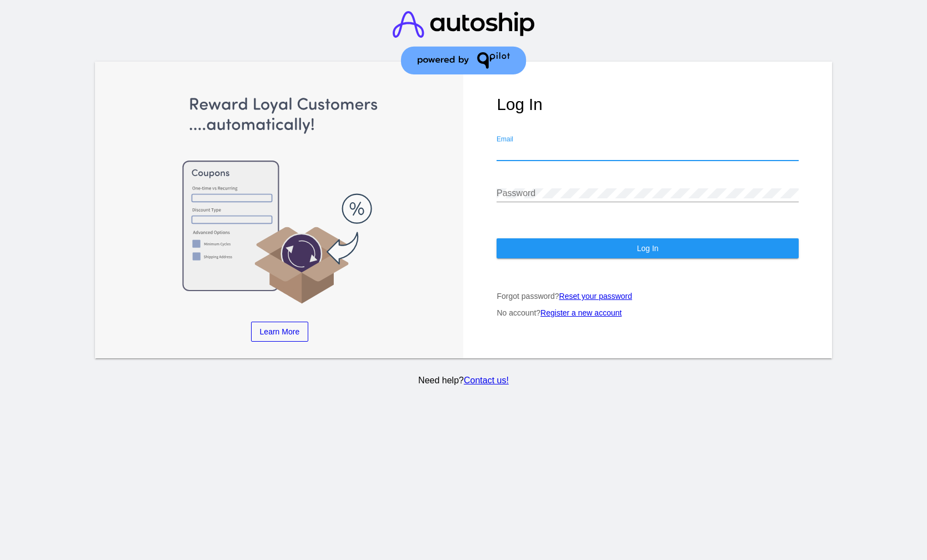 Image resolution: width=927 pixels, height=560 pixels. What do you see at coordinates (647, 296) in the screenshot?
I see `p: Forgot password?` at bounding box center [647, 296].